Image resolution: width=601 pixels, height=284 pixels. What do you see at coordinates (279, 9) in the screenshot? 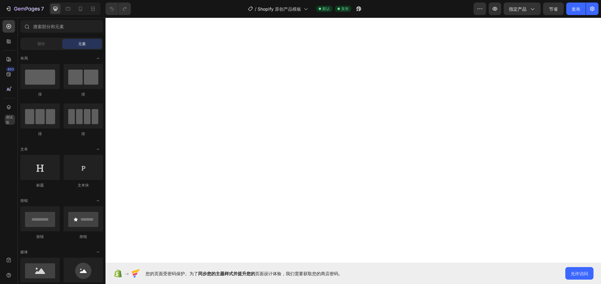
I see `font: Shopify 原创产品模板` at bounding box center [279, 9].